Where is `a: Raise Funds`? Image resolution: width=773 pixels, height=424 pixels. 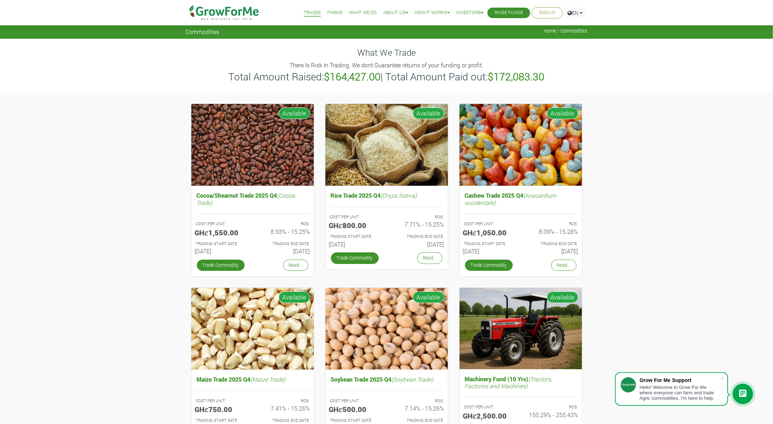 a: Raise Funds is located at coordinates (509, 13).